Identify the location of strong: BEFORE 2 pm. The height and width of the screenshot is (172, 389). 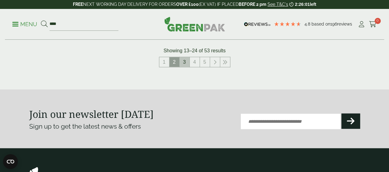
(252, 4).